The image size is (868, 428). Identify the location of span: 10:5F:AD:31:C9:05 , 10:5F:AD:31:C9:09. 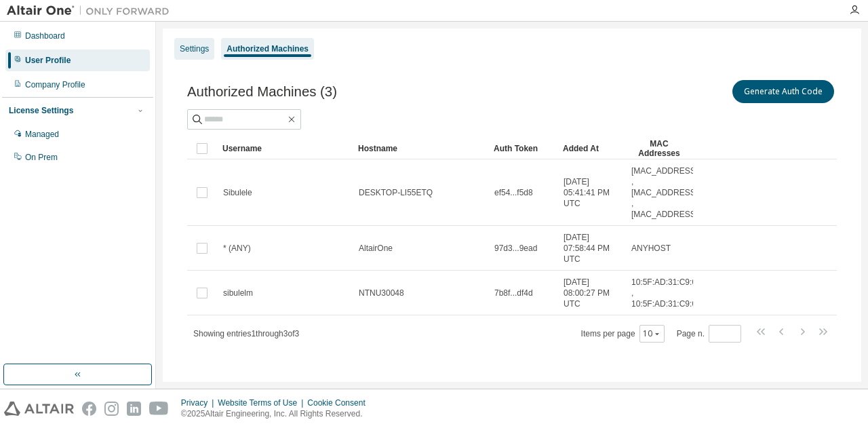
(666, 293).